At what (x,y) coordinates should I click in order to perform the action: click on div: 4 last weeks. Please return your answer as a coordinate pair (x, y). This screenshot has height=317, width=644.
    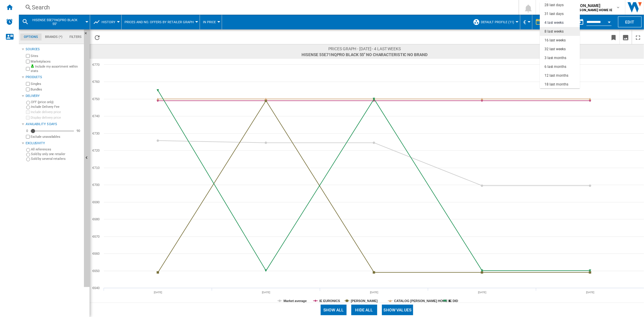
    Looking at the image, I should click on (554, 23).